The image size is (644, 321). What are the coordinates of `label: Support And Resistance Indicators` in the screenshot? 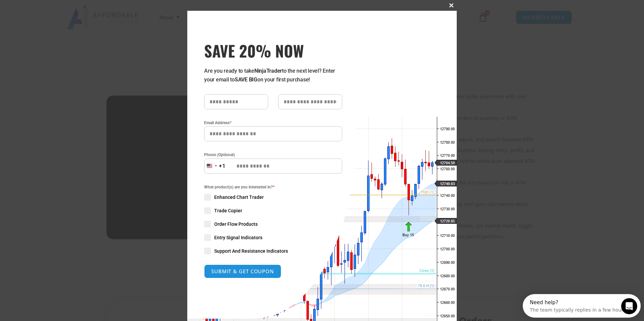 It's located at (273, 251).